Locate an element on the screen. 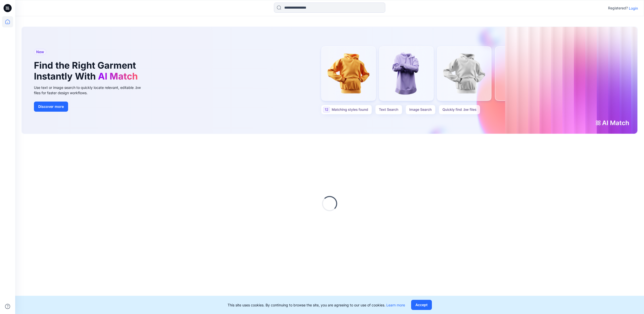 The height and width of the screenshot is (314, 644). span: New is located at coordinates (40, 52).